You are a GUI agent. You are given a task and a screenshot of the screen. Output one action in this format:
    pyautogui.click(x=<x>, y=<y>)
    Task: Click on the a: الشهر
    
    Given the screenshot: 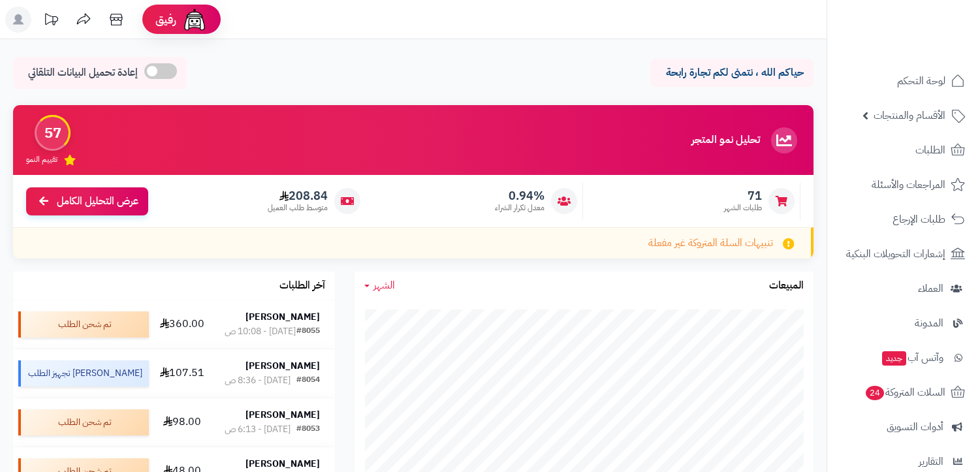 What is the action you would take?
    pyautogui.click(x=379, y=285)
    